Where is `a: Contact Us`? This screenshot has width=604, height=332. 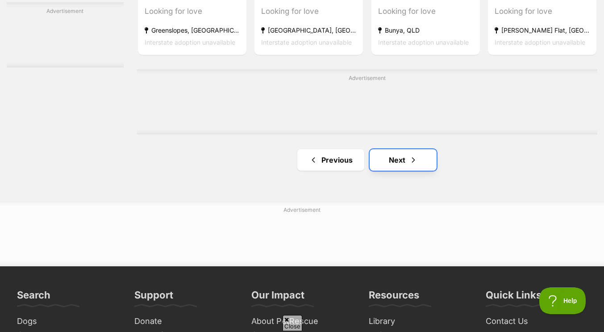 a: Contact Us is located at coordinates (536, 321).